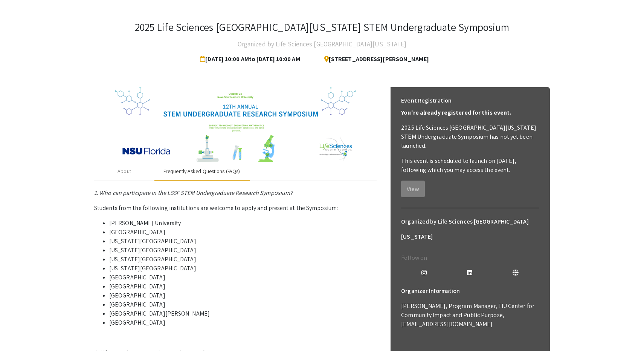 This screenshot has width=644, height=351. Describe the element at coordinates (236, 208) in the screenshot. I see `p: Students from the following institutions are welcome to apply and present at the Symposium:` at that location.